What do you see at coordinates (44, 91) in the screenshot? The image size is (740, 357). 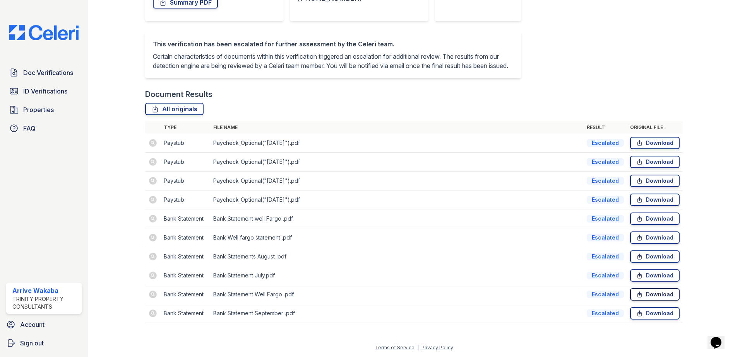 I see `a: ID Verifications` at bounding box center [44, 91].